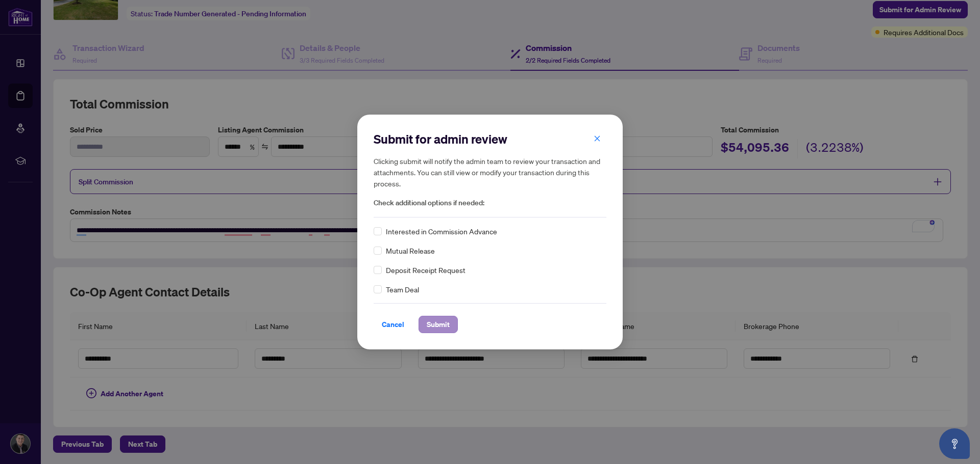 The width and height of the screenshot is (980, 464). What do you see at coordinates (438, 325) in the screenshot?
I see `span: Submit` at bounding box center [438, 325].